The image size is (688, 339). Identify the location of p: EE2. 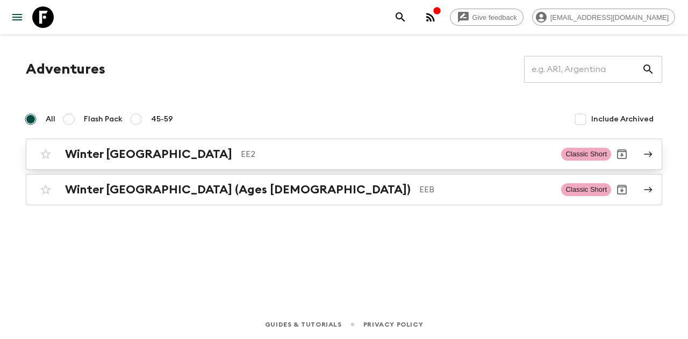
(397, 154).